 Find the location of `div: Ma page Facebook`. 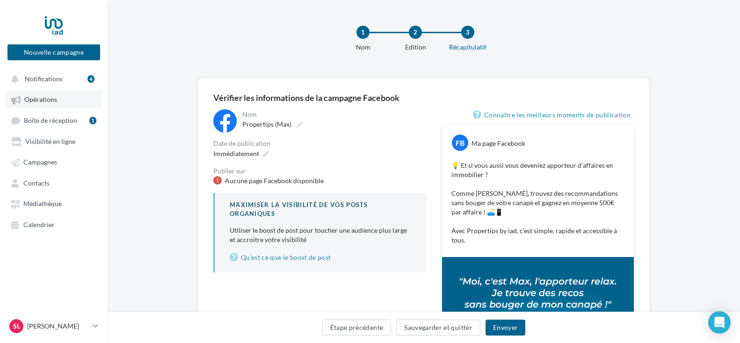

div: Ma page Facebook is located at coordinates (498, 144).